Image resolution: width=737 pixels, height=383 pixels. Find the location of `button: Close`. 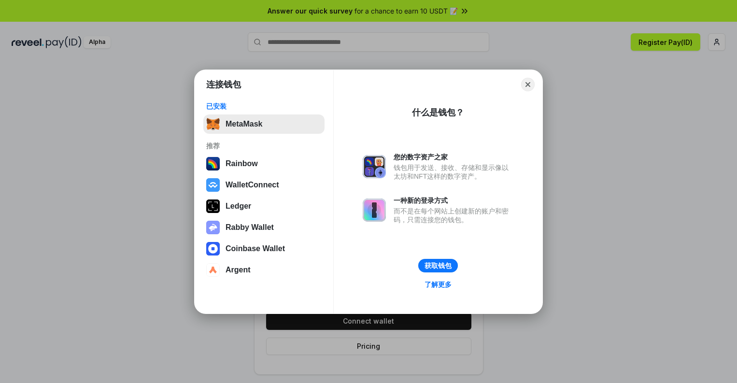

button: Close is located at coordinates (528, 85).